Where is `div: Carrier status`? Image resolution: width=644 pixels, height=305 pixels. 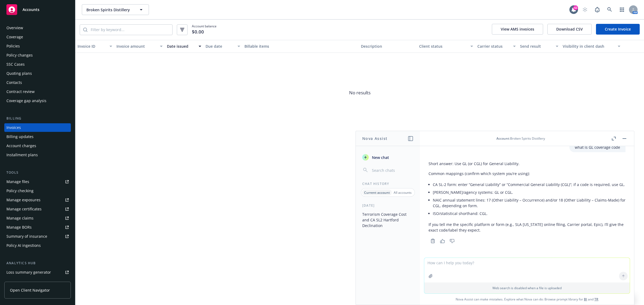 div: Carrier status is located at coordinates (493, 46).